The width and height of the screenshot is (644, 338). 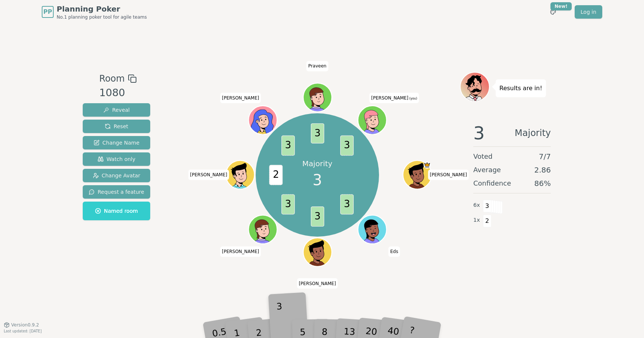 What do you see at coordinates (116, 211) in the screenshot?
I see `span: Named room` at bounding box center [116, 211].